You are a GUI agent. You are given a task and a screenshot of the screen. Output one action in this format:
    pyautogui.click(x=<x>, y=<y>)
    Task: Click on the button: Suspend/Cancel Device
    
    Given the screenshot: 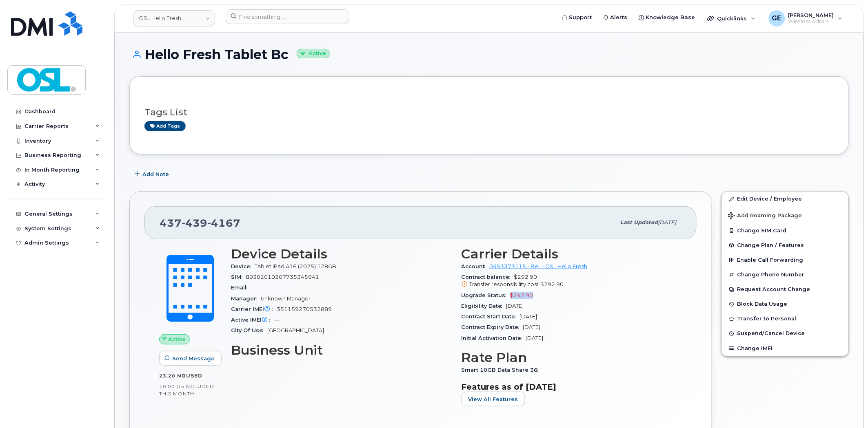 What is the action you would take?
    pyautogui.click(x=785, y=334)
    